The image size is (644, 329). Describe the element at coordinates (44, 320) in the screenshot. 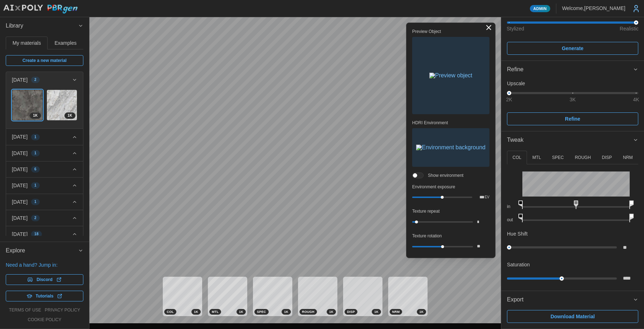

I see `a: cookie policy` at that location.